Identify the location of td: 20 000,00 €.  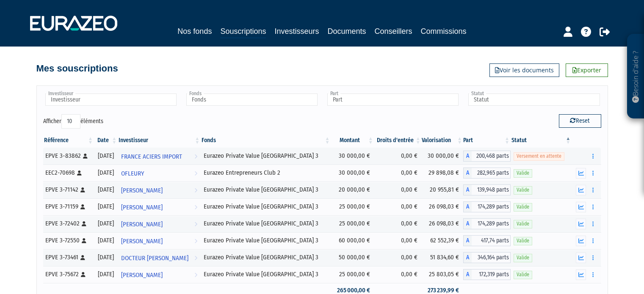
(352, 190).